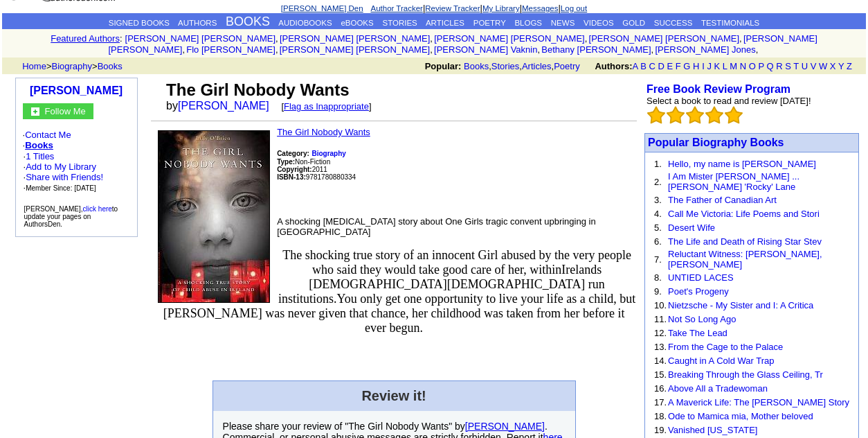 This screenshot has width=868, height=438. Describe the element at coordinates (501, 9) in the screenshot. I see `a: My Library` at that location.